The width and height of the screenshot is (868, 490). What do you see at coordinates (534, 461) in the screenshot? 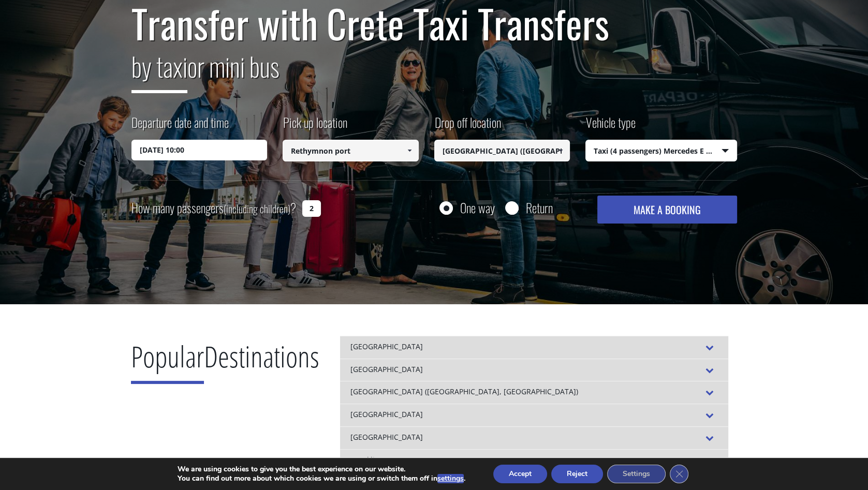
I see `div: Heraklion port` at bounding box center [534, 461].